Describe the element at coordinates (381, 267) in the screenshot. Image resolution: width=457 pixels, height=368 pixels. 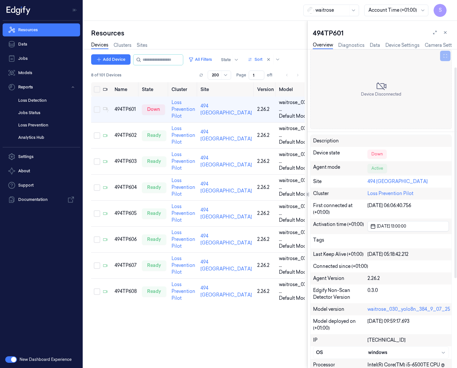
I see `div: Connected since (+01:00)` at that location.